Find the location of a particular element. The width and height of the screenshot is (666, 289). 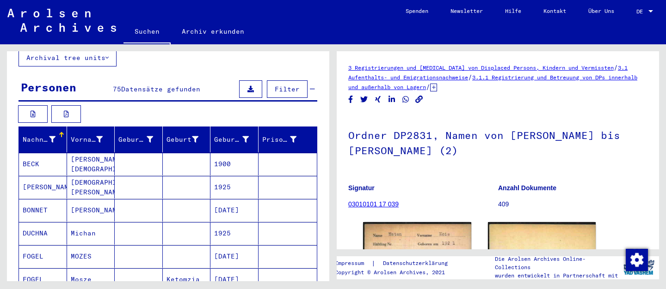

mat-header-cell: Geburt‏ is located at coordinates (187, 140).